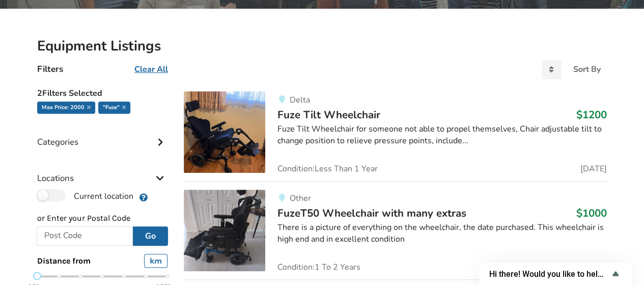 This screenshot has height=285, width=644. Describe the element at coordinates (300, 198) in the screenshot. I see `span: Other` at that location.